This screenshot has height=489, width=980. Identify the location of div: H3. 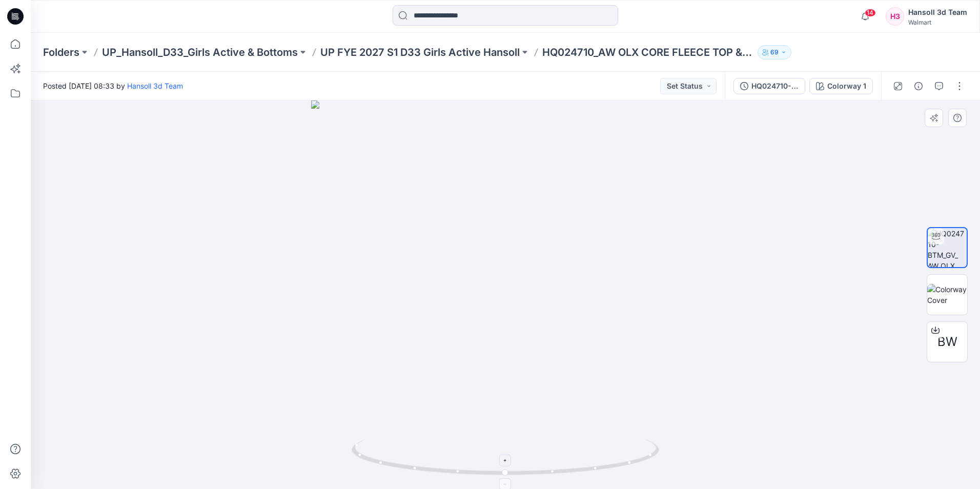
(895, 17).